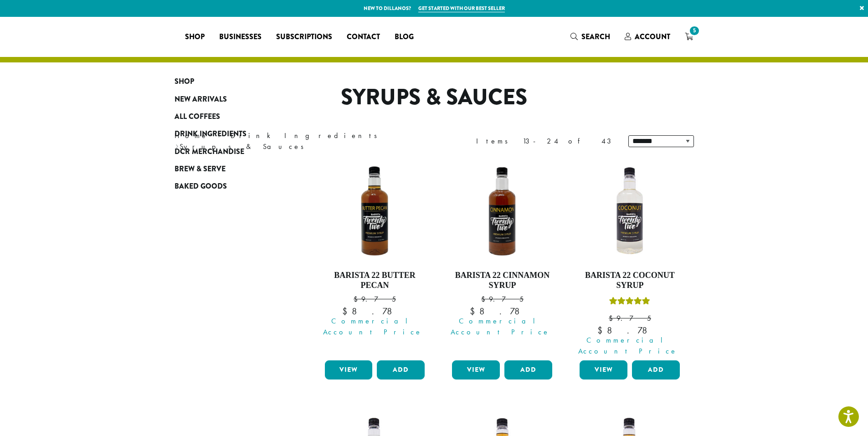 This screenshot has height=436, width=868. Describe the element at coordinates (229, 99) in the screenshot. I see `a: New Arrivals` at that location.